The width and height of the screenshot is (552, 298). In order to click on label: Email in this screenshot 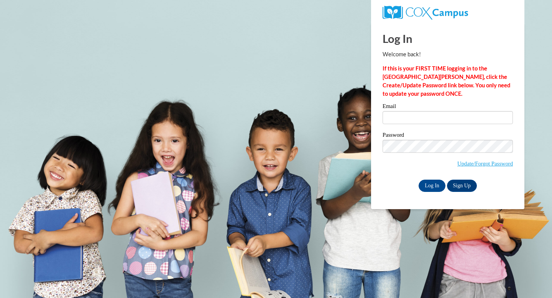, I will do `click(448, 107)`.